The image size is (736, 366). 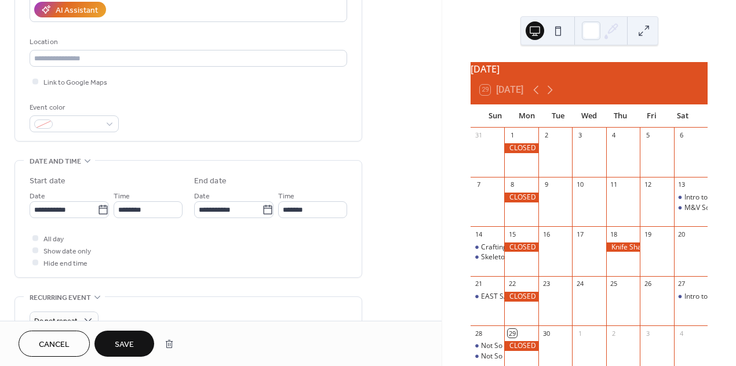 I want to click on div: 14, so click(x=478, y=234).